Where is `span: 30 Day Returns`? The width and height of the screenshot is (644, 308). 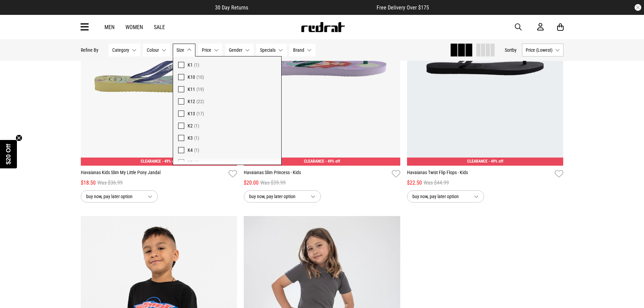 span: 30 Day Returns is located at coordinates (232, 8).